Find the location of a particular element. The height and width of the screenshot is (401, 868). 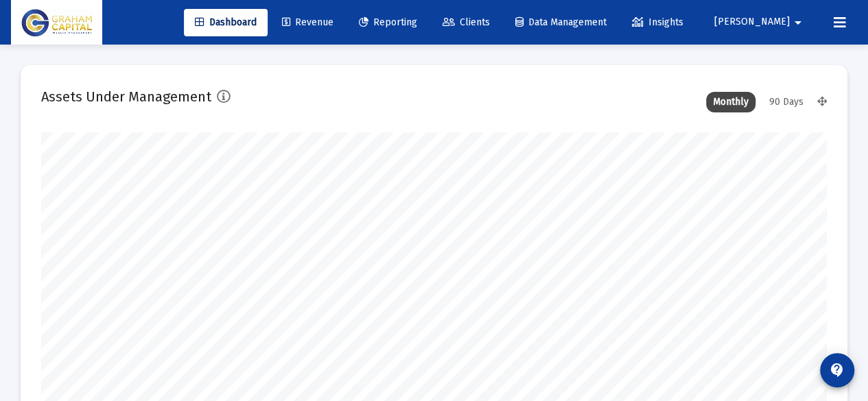

span: Dashboard is located at coordinates (226, 22).